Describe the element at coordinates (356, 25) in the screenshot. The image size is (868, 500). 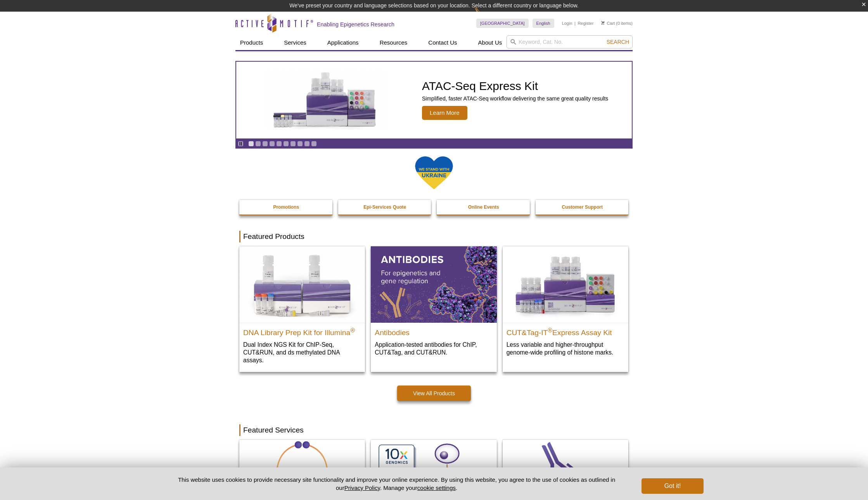
I see `h2: Enabling Epigenetics Research` at that location.